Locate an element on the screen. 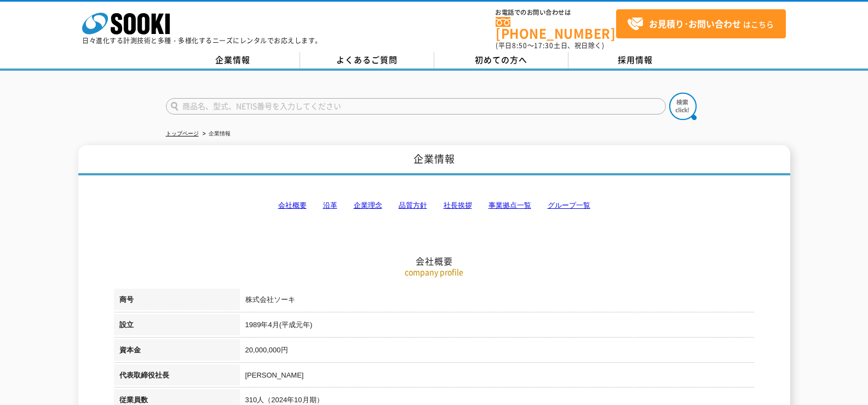 This screenshot has height=405, width=868. td: 株式会社ソーキ is located at coordinates (497, 301).